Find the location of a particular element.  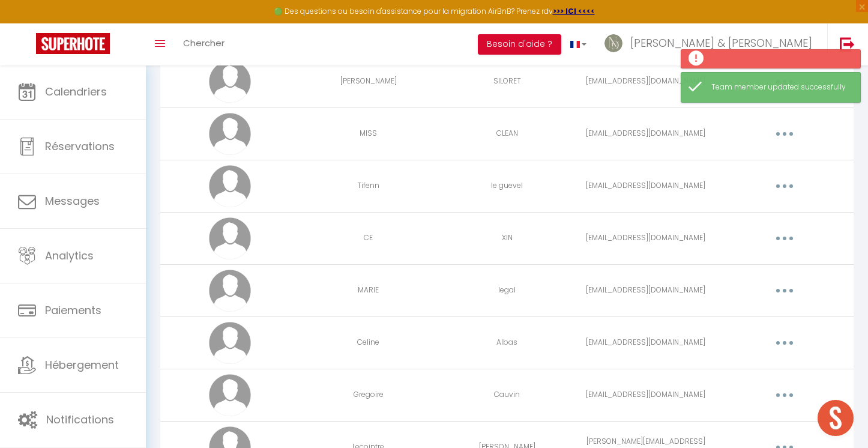

td: MISS is located at coordinates (368, 133).